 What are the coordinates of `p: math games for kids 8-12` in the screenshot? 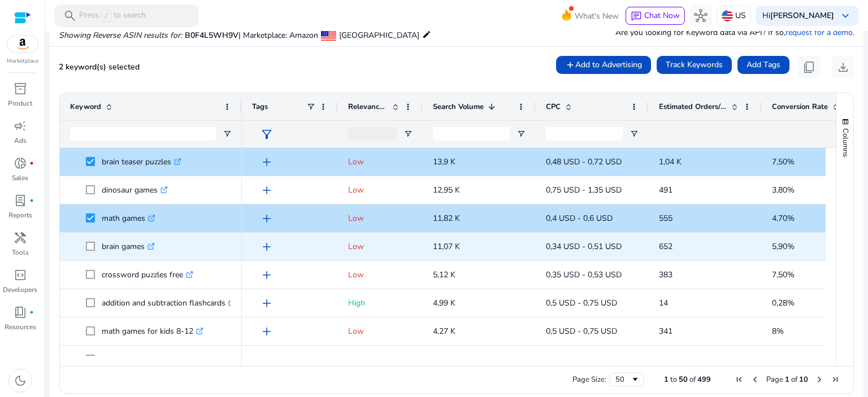 It's located at (153, 331).